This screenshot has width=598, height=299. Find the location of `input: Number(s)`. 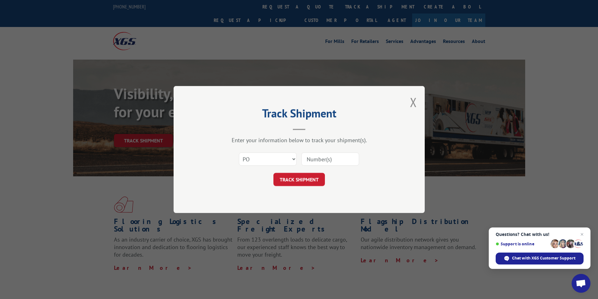

input: Number(s) is located at coordinates (330, 159).